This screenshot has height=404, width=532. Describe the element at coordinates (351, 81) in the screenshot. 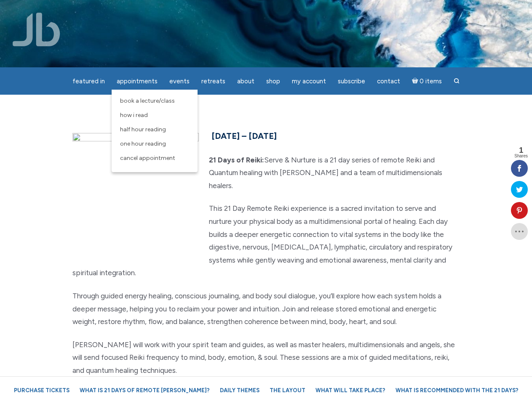

I see `a: Subscribe` at that location.